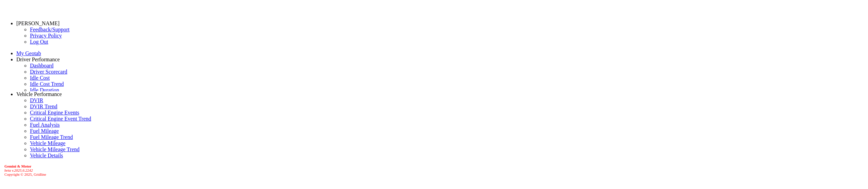 This screenshot has width=868, height=189. What do you see at coordinates (435, 170) in the screenshot?
I see `div: Copyright © 2025, Gridline` at bounding box center [435, 170].